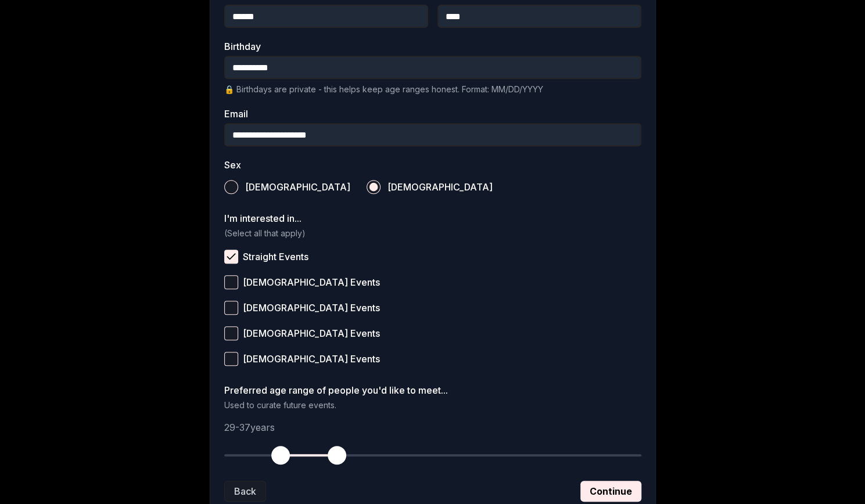 The height and width of the screenshot is (504, 865). What do you see at coordinates (432, 218) in the screenshot?
I see `label: I'm interested in...` at bounding box center [432, 218].